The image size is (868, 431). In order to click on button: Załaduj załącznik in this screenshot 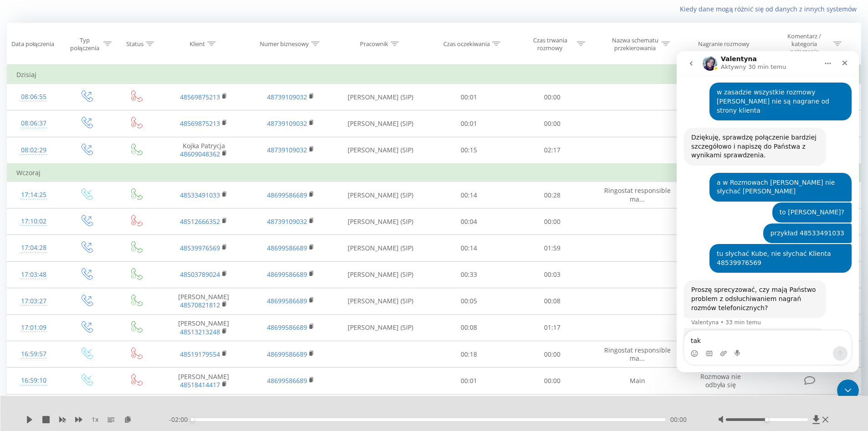, I will do `click(47, 303)`.